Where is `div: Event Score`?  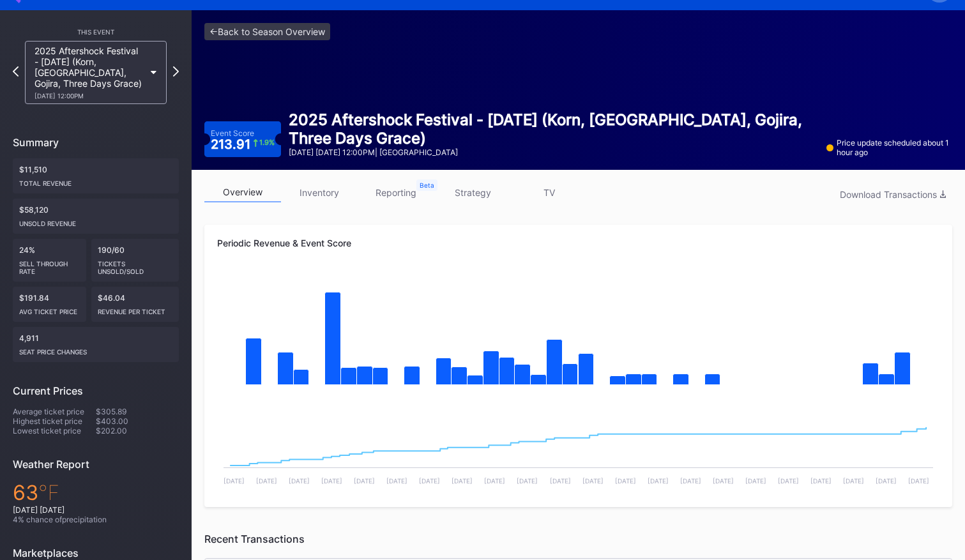 div: Event Score is located at coordinates (233, 133).